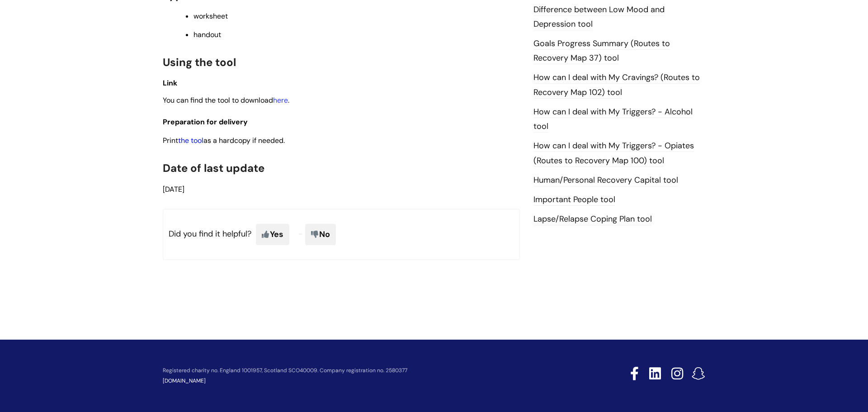 This screenshot has height=412, width=868. I want to click on span: No, so click(321, 234).